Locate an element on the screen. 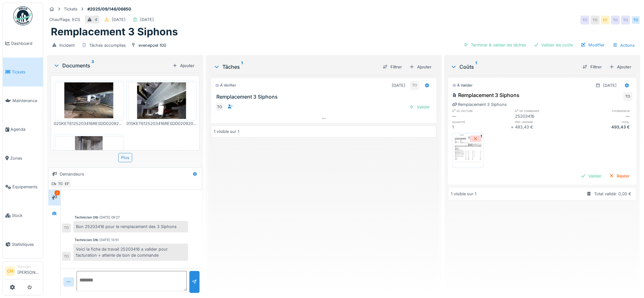 The width and height of the screenshot is (644, 298). div: Tâches is located at coordinates (295, 67).